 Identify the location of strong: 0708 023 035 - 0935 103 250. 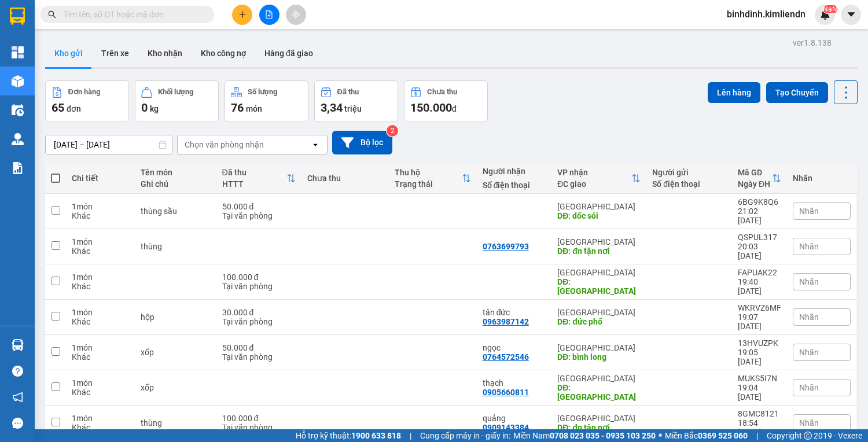
(603, 436).